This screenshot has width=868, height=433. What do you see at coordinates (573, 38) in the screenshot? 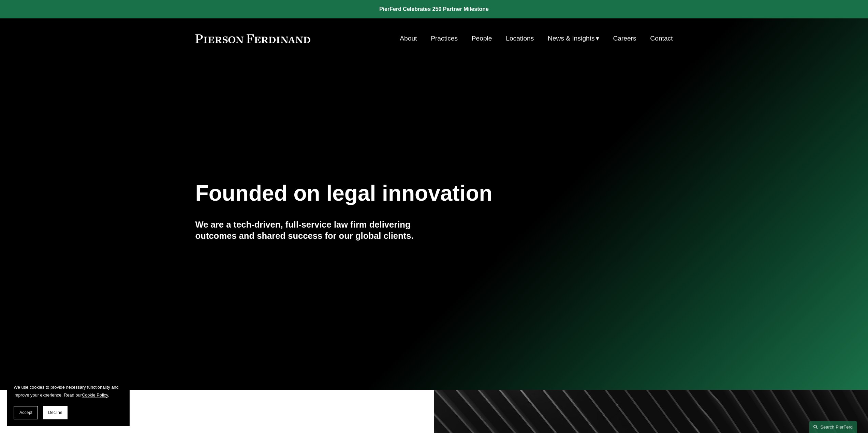
I see `a: folder dropdown` at bounding box center [573, 38].